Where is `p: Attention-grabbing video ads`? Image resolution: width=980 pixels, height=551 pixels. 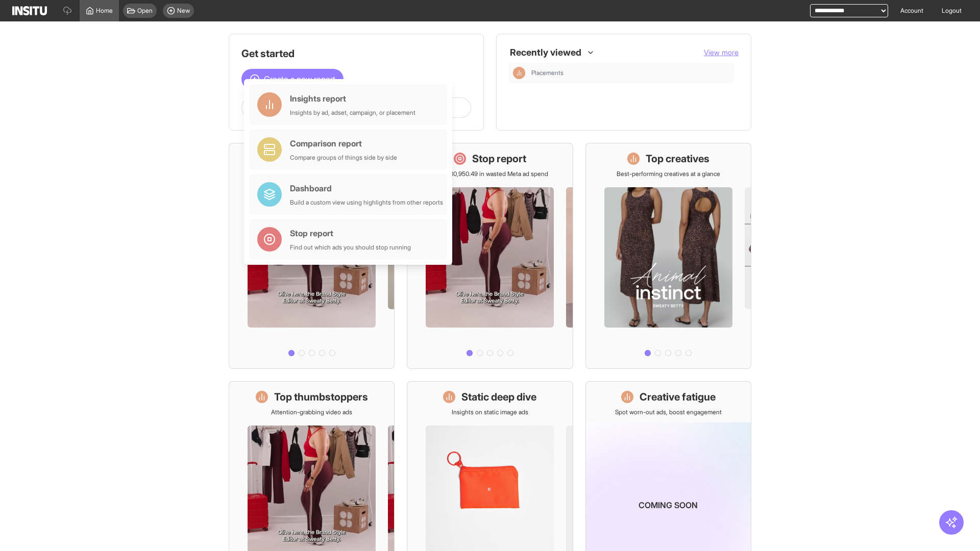 p: Attention-grabbing video ads is located at coordinates (311, 412).